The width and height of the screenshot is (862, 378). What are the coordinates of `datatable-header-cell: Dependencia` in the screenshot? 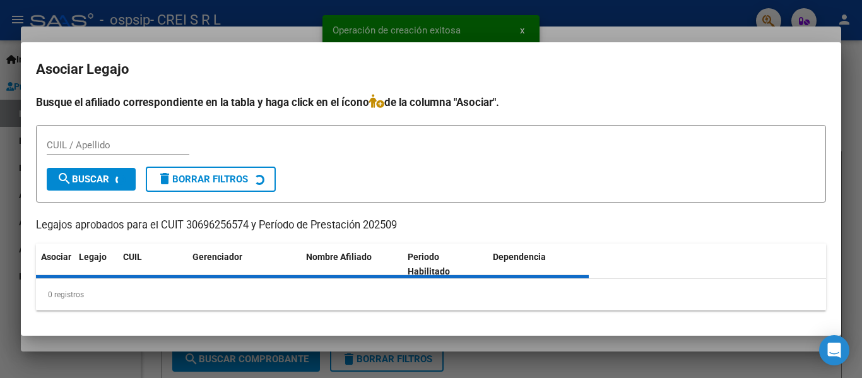 It's located at (538, 264).